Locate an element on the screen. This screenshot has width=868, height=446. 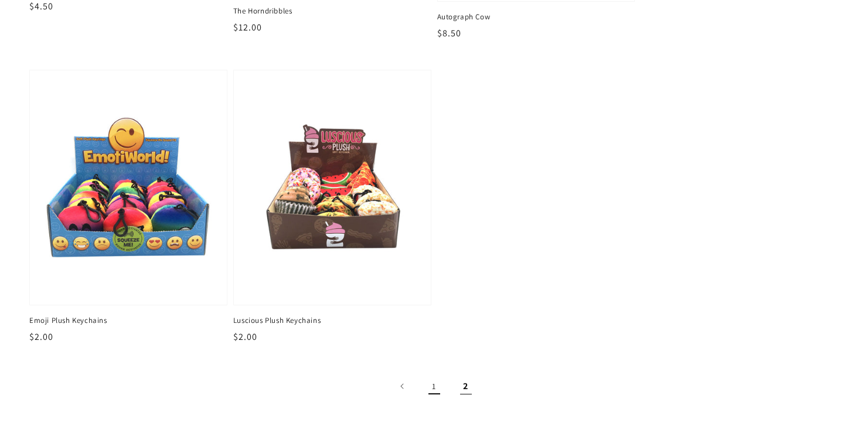
span: Autograph Cow is located at coordinates (536, 17).